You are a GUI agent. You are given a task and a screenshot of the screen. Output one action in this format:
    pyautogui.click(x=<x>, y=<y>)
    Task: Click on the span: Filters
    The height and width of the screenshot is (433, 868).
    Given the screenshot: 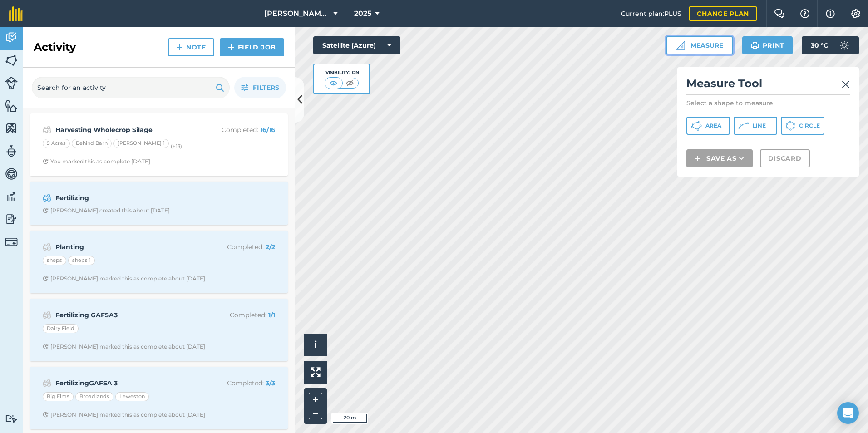 What is the action you would take?
    pyautogui.click(x=266, y=88)
    